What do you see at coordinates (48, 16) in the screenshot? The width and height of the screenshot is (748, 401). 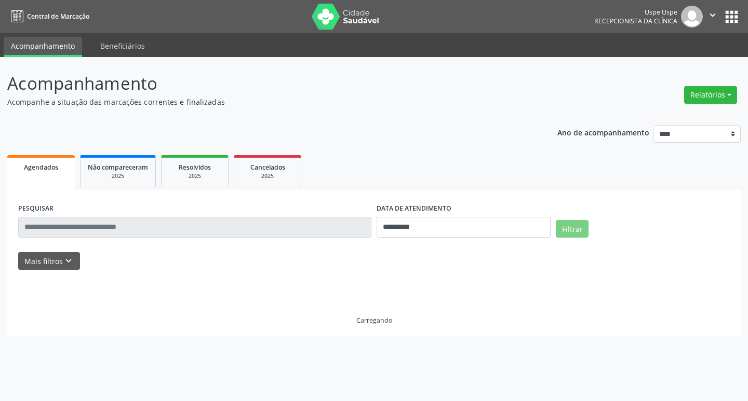 I see `a: Central de Marcação` at bounding box center [48, 16].